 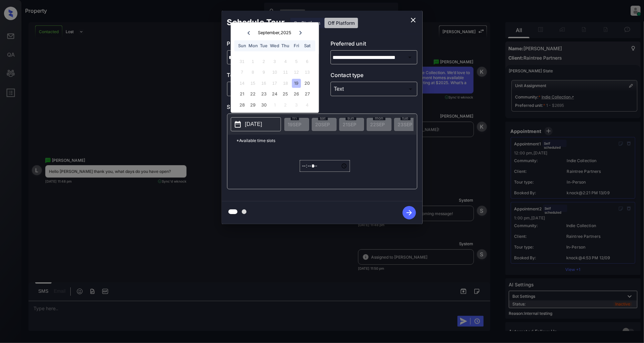 I want to click on button: Open, so click(x=410, y=57).